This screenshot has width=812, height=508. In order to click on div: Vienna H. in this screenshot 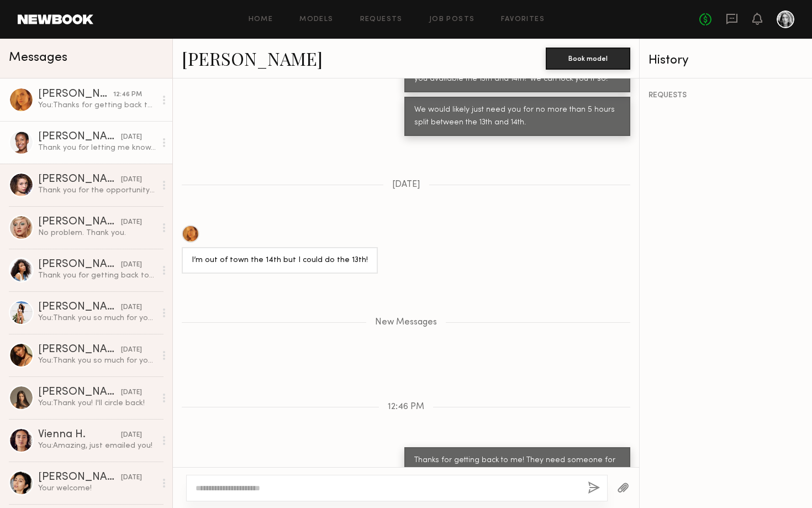, I will do `click(80, 435)`.